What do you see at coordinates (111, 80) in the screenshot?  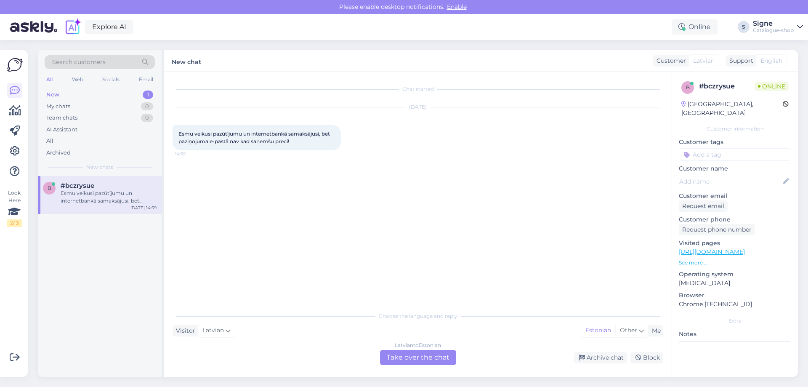 I see `div: Socials` at bounding box center [111, 80].